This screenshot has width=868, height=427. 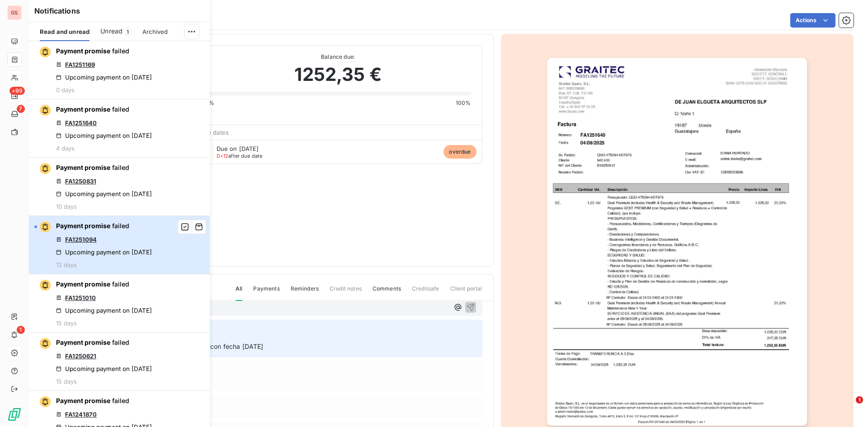 What do you see at coordinates (65, 148) in the screenshot?
I see `span: 4 days` at bounding box center [65, 148].